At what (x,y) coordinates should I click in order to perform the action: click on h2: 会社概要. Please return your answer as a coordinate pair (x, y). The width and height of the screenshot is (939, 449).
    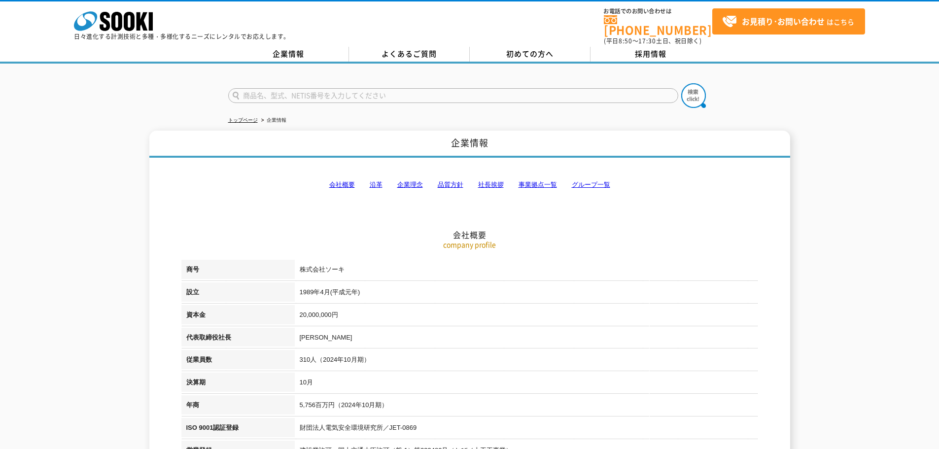
    Looking at the image, I should click on (470, 185).